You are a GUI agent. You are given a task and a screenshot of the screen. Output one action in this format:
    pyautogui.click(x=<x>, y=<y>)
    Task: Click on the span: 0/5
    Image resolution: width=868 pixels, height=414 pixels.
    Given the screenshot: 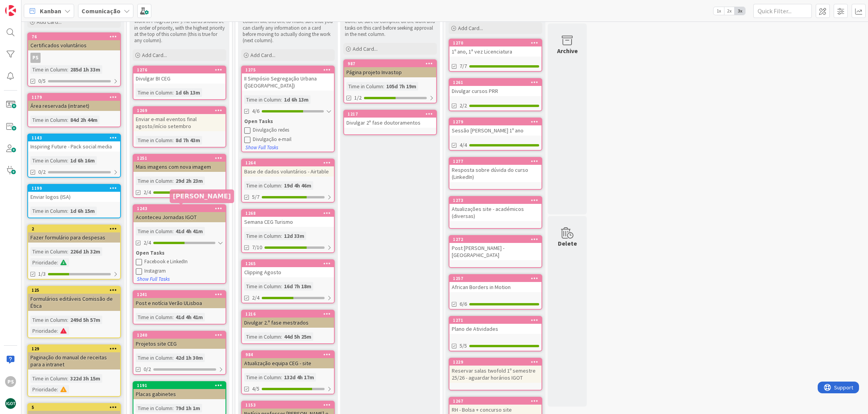 What is the action you would take?
    pyautogui.click(x=42, y=81)
    